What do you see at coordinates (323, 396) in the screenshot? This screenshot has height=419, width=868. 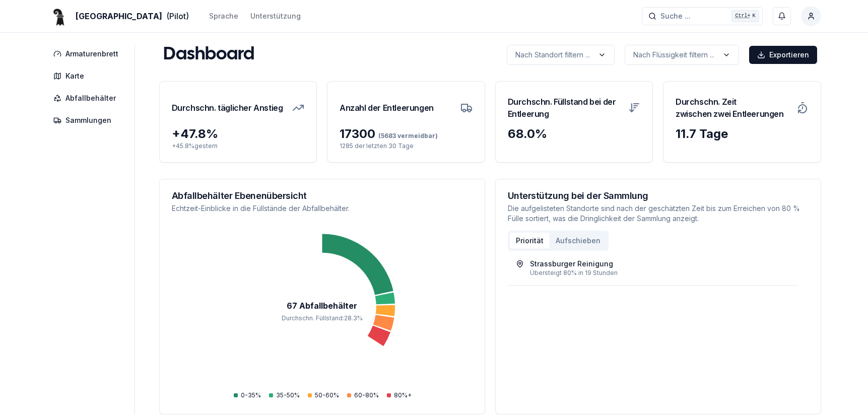 I see `div: 50-60%` at bounding box center [323, 396].